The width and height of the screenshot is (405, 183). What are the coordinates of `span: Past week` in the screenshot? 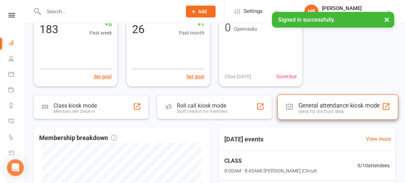 It's located at (101, 33).